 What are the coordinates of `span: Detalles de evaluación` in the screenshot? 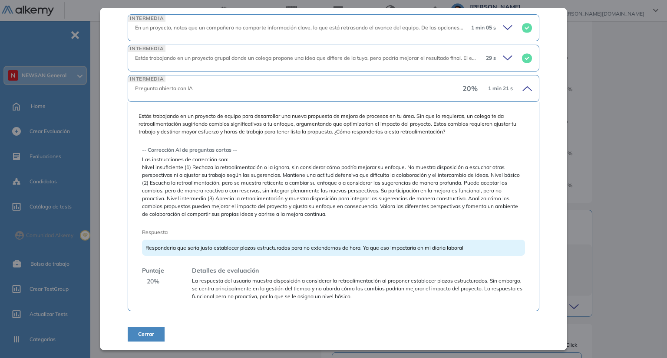 It's located at (225, 271).